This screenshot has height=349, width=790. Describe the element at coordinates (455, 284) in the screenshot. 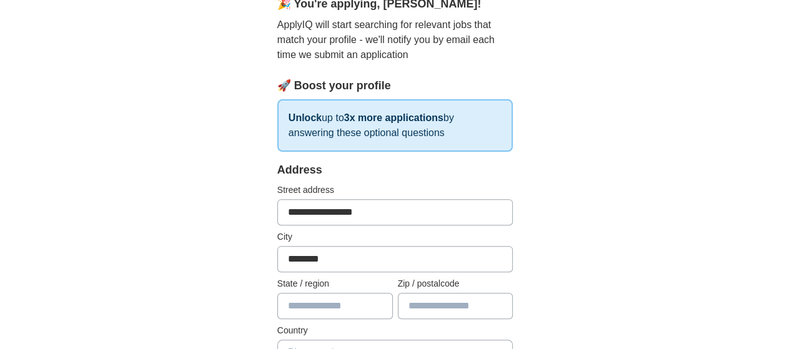

I see `label: Zip / postalcode` at that location.